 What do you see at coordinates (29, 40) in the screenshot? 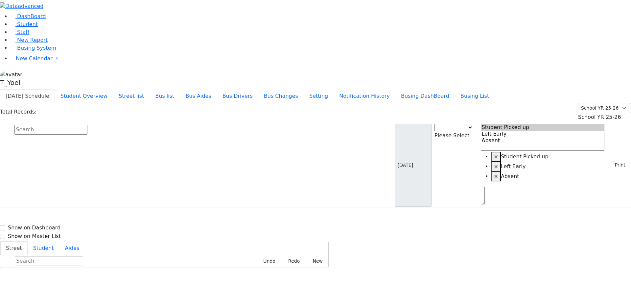
I see `a: New Report` at bounding box center [29, 40].